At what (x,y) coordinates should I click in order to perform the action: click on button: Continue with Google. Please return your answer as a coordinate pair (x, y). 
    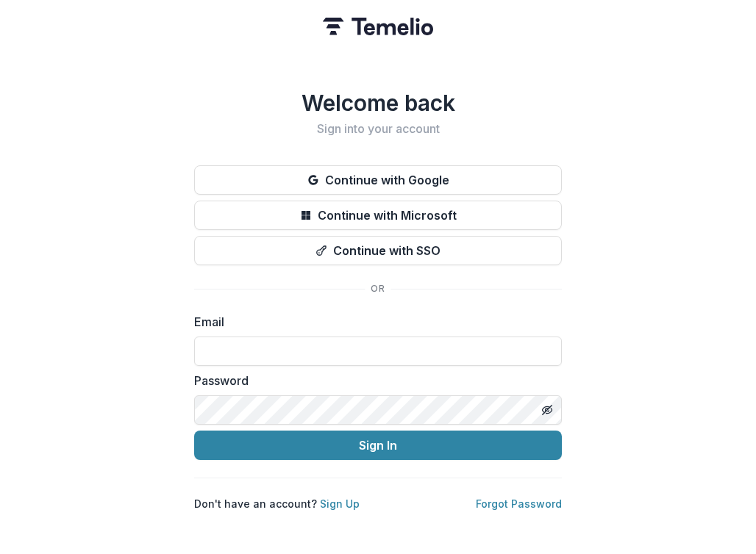
    Looking at the image, I should click on (378, 180).